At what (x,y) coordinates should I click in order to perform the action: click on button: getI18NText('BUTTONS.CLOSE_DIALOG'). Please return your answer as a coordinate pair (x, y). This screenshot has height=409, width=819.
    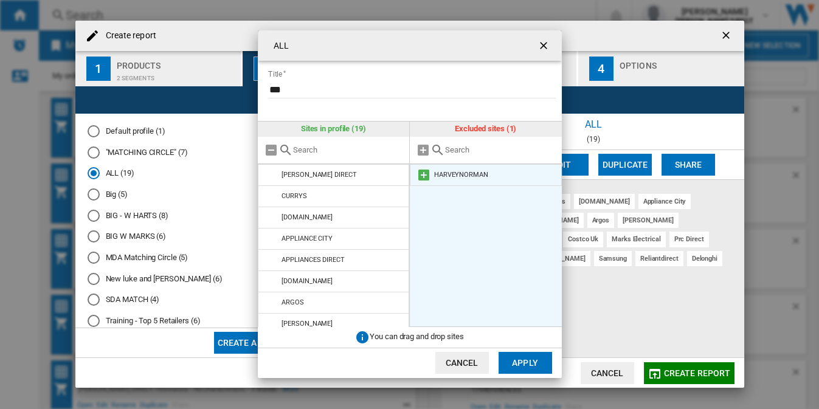
    Looking at the image, I should click on (545, 46).